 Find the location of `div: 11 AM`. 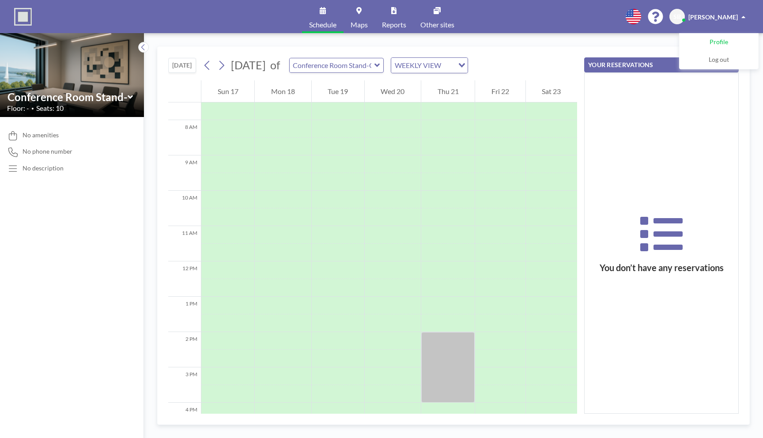

div: 11 AM is located at coordinates (185, 244).